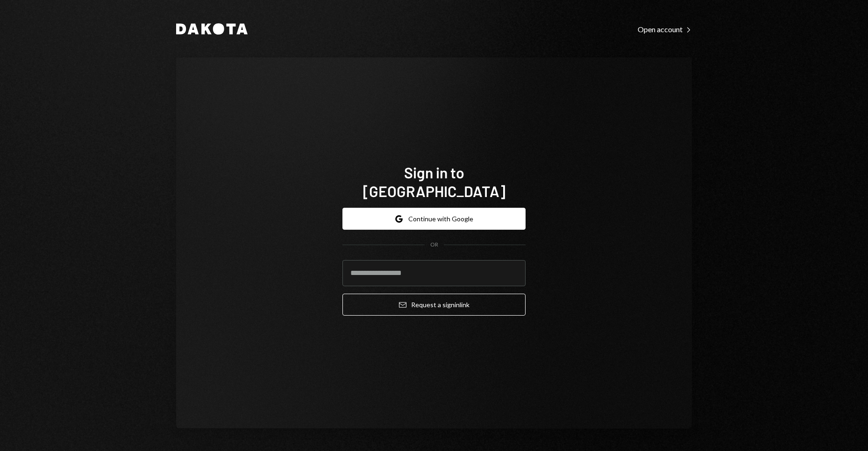 This screenshot has height=451, width=868. I want to click on div: Open account, so click(664, 29).